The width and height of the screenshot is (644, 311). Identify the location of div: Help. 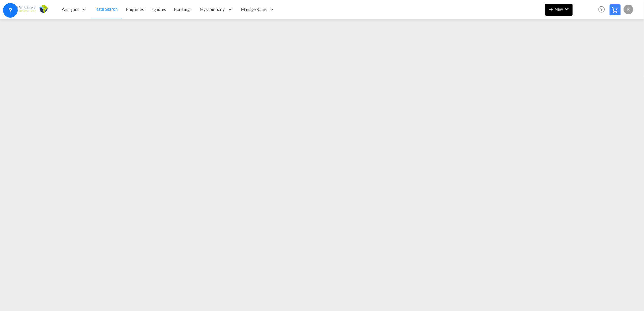
(603, 10).